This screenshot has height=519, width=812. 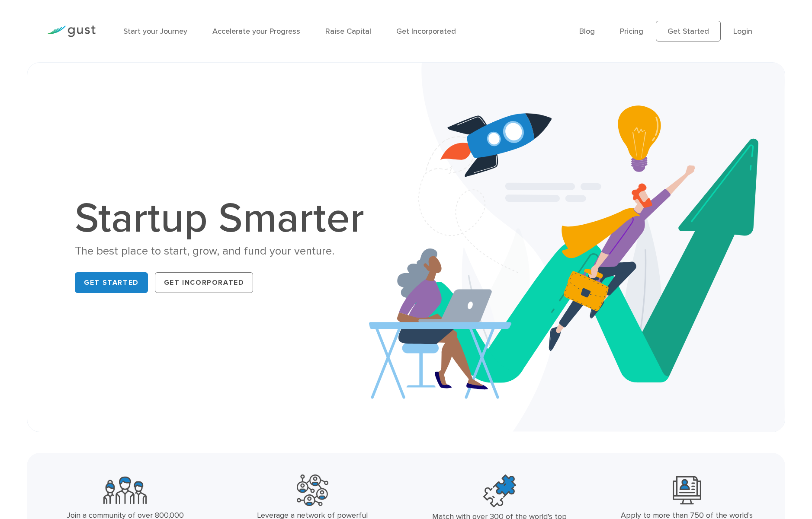 What do you see at coordinates (500, 491) in the screenshot?
I see `img: Top Accelerators` at bounding box center [500, 491].